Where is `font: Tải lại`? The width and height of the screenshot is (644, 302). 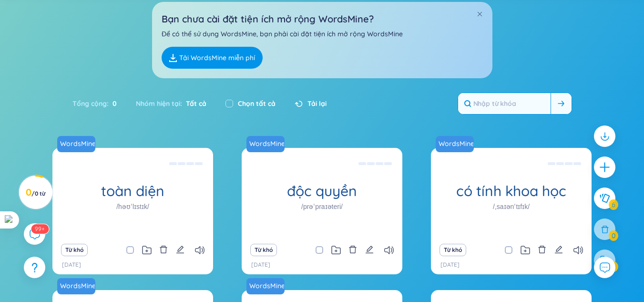 font: Tải lại is located at coordinates (317, 103).